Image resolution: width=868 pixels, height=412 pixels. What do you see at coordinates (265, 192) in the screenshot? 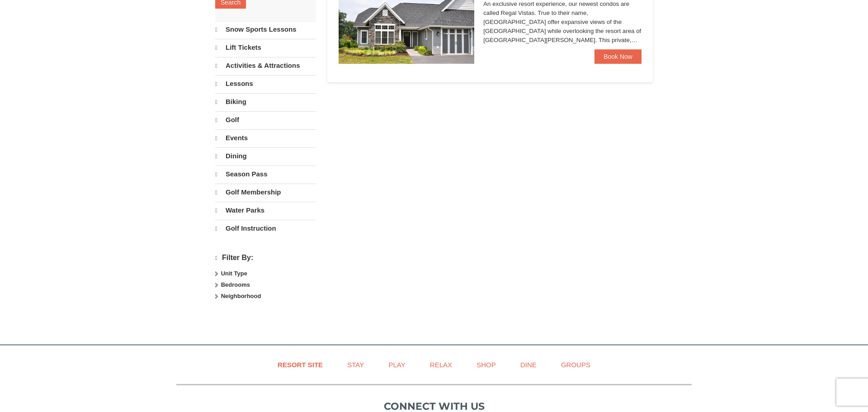
I see `a: Golf Membership` at bounding box center [265, 192].